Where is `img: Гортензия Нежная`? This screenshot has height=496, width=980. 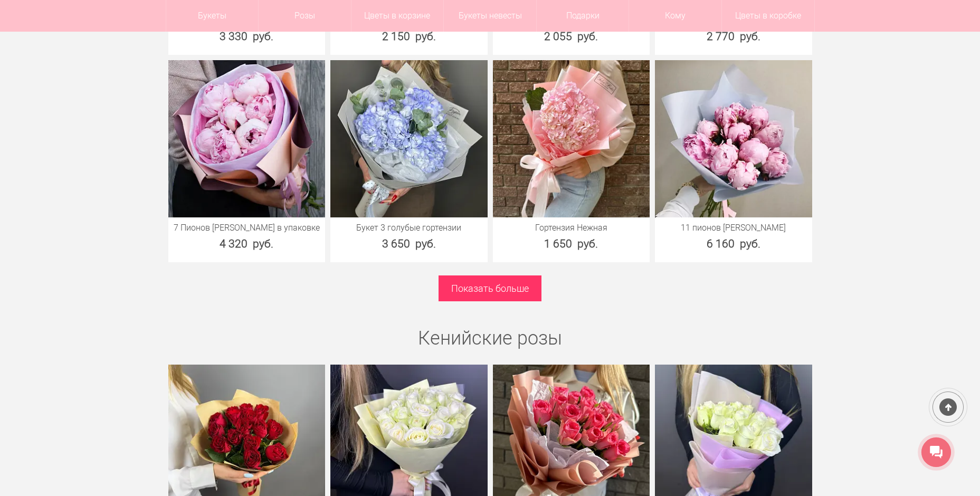
img: Гортензия Нежная is located at coordinates (571, 139).